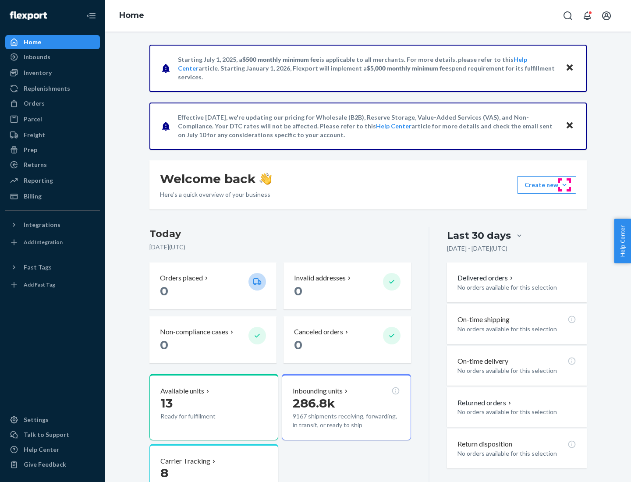  What do you see at coordinates (320, 278) in the screenshot?
I see `p: Invalid addresses` at bounding box center [320, 278].